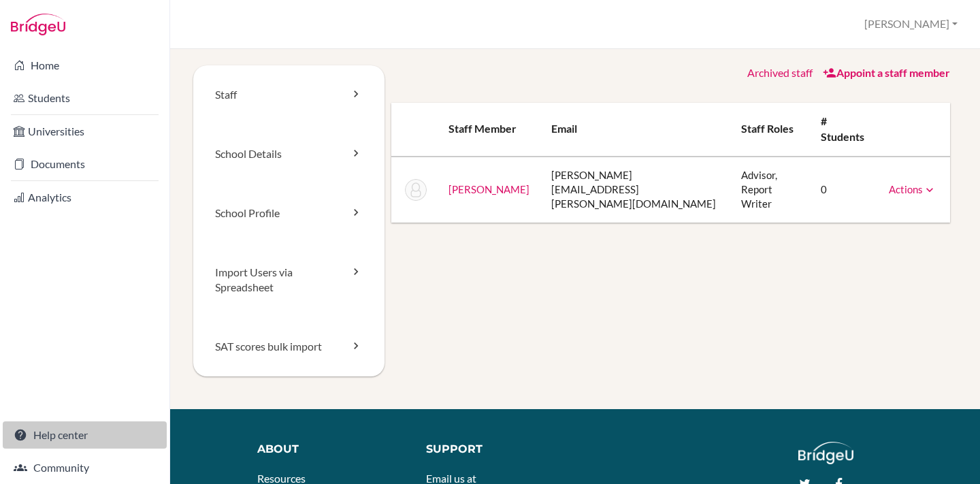 The image size is (980, 484). What do you see at coordinates (84, 197) in the screenshot?
I see `a: Analytics` at bounding box center [84, 197].